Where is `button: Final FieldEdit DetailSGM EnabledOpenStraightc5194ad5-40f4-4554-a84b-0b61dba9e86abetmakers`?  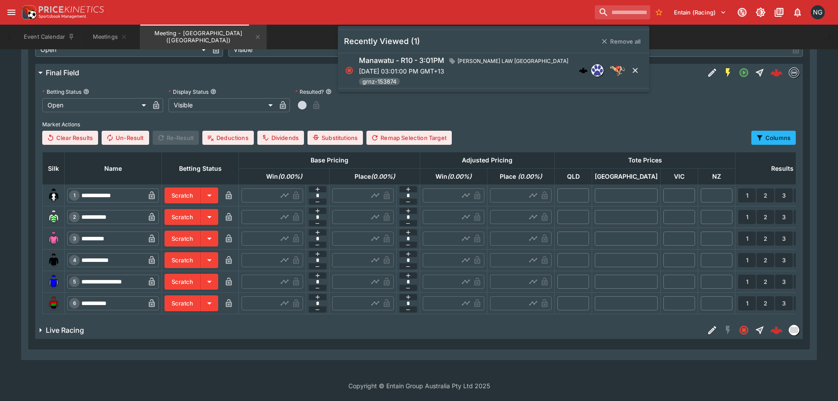
button: Final FieldEdit DetailSGM EnabledOpenStraightc5194ad5-40f4-4554-a84b-0b61dba9e86abetmakers is located at coordinates (419, 73).